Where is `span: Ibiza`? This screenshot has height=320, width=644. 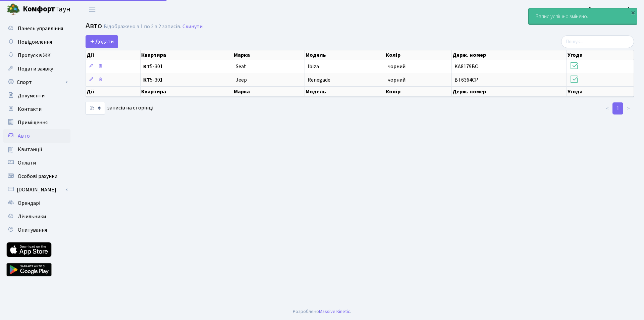 span: Ibiza is located at coordinates (313, 67).